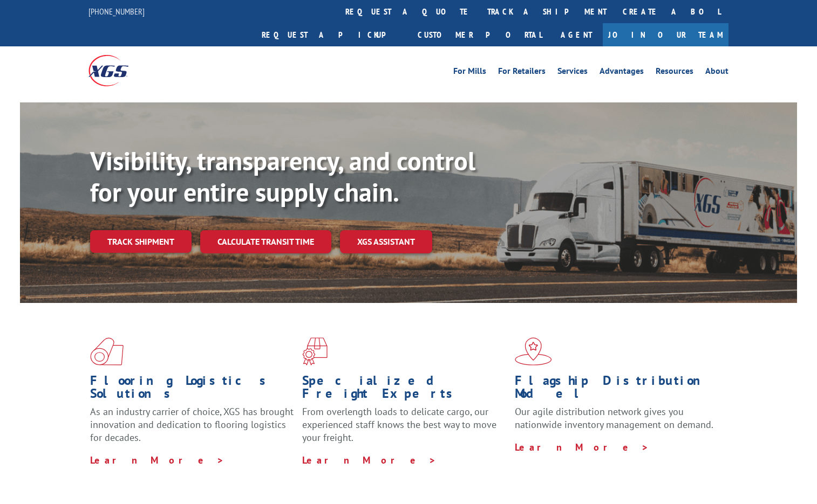 Image resolution: width=817 pixels, height=504 pixels. I want to click on h1: Flagship Distribution Model, so click(617, 390).